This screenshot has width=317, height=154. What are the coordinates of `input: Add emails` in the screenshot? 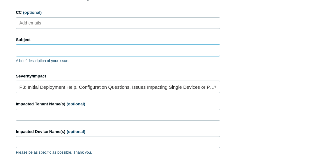 It's located at (36, 23).